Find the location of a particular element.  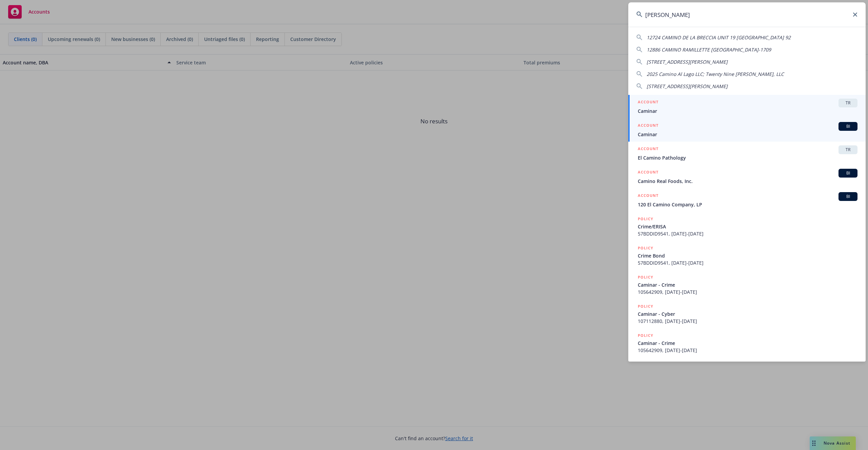

a: ACCOUNTBICaminar is located at coordinates (747, 130).